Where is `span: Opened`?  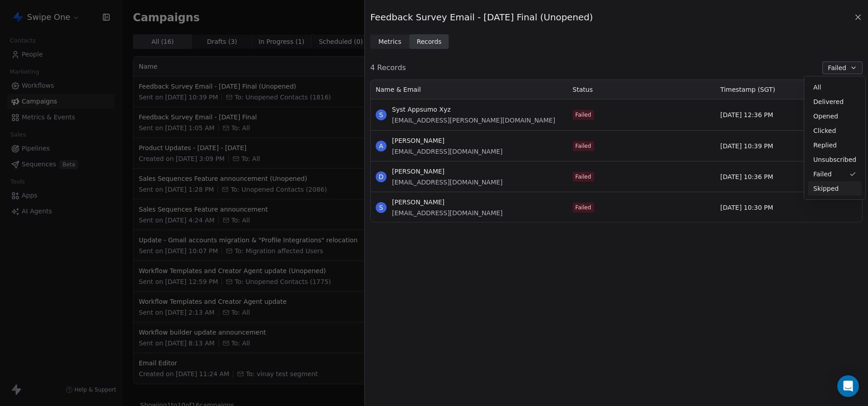
span: Opened is located at coordinates (825, 116).